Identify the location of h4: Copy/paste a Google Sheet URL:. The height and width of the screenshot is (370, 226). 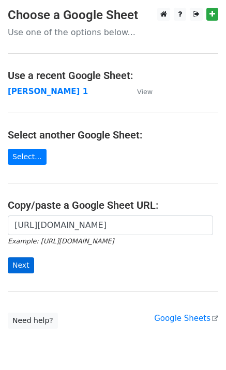
(113, 205).